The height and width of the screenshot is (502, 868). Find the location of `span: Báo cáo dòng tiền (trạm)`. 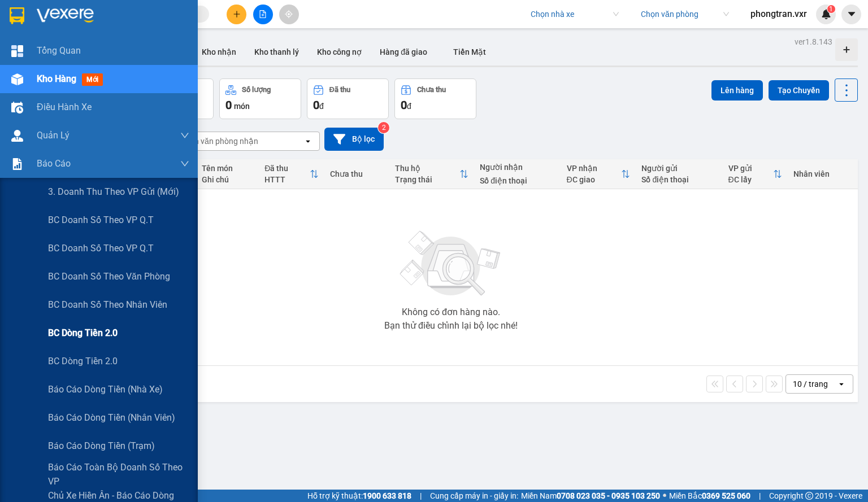

span: Báo cáo dòng tiền (trạm) is located at coordinates (101, 445).